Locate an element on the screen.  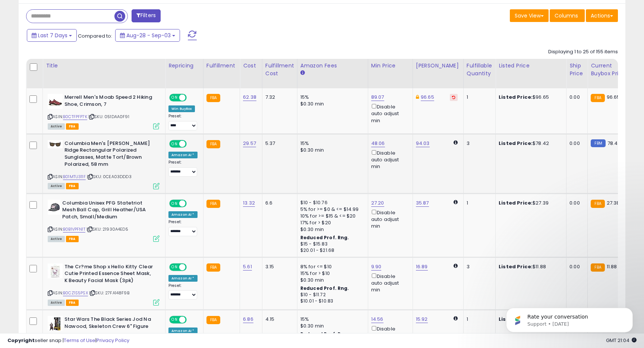
b: Merrell Men's Moab Speed 2 Hiking Shoe, Crimson, 7 is located at coordinates (110, 102).